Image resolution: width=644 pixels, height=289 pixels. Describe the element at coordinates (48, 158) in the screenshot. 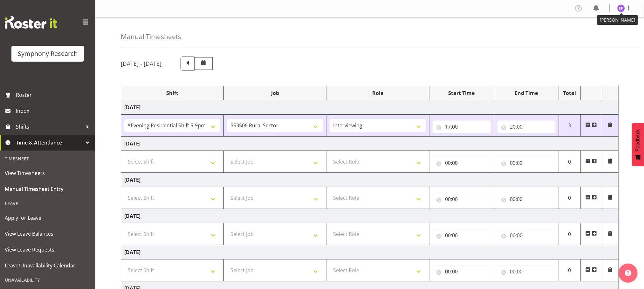

I see `div: Timesheet` at that location.